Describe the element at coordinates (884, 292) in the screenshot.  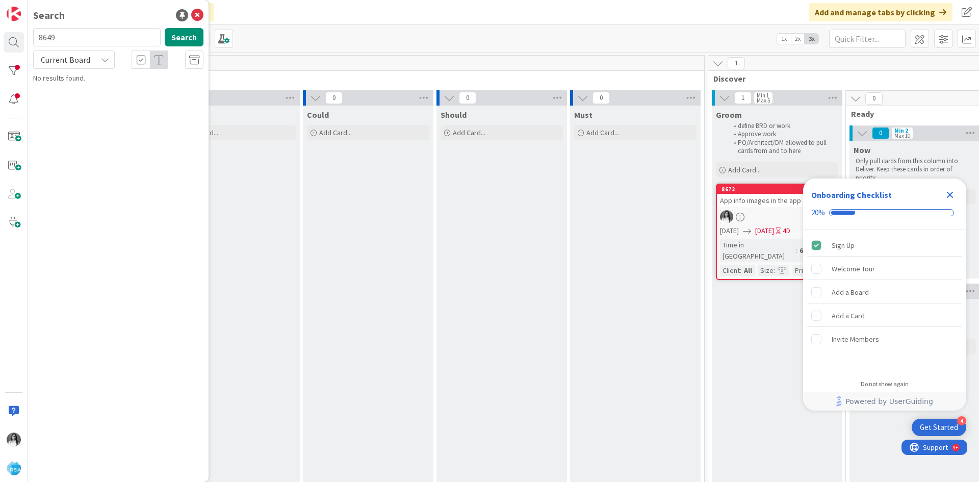
I see `div: Add a Board is incomplete.` at that location.